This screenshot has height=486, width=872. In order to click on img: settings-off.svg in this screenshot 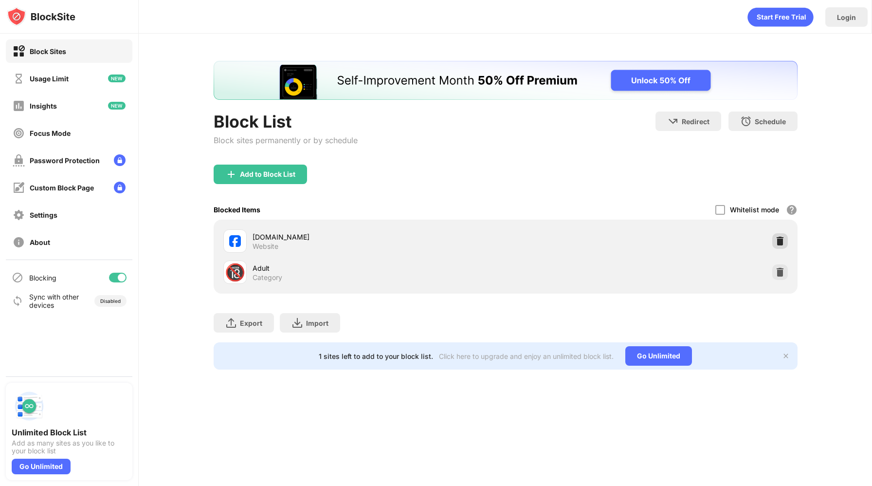, I will do `click(18, 215)`.